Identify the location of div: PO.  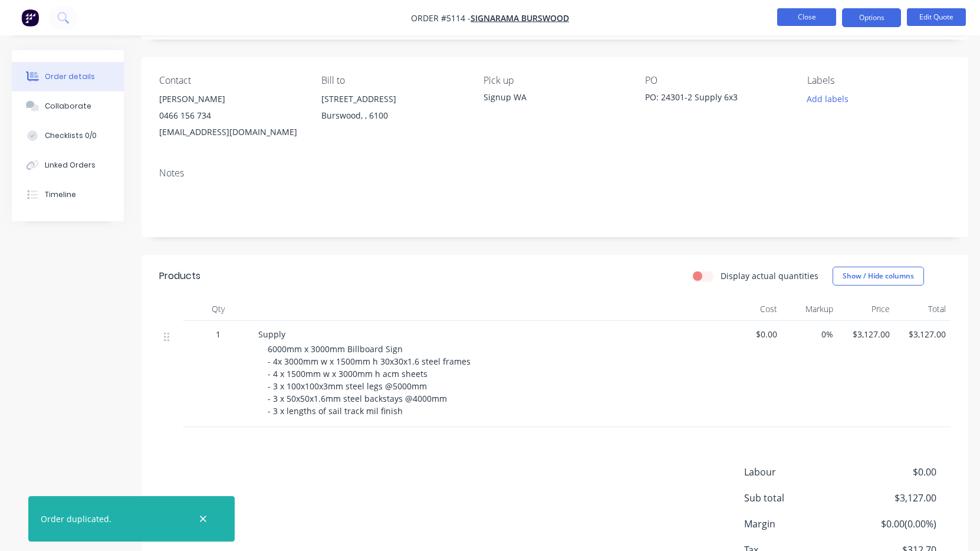
(717, 80).